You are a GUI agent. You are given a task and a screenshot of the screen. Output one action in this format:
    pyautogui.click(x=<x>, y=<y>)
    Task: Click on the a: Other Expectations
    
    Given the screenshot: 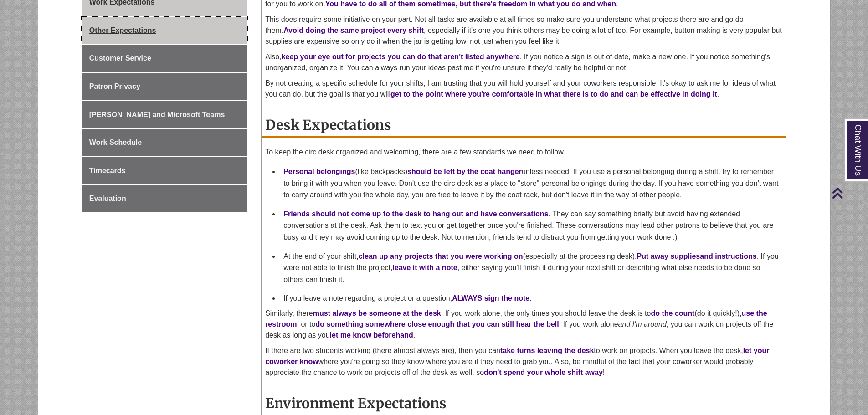 What is the action you would take?
    pyautogui.click(x=165, y=30)
    